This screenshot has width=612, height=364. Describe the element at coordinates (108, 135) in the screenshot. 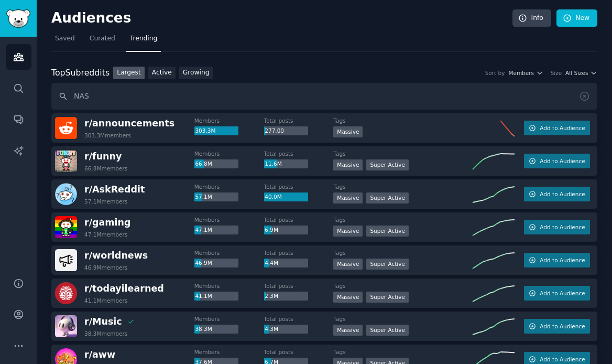

I see `div: 303.3M members` at that location.